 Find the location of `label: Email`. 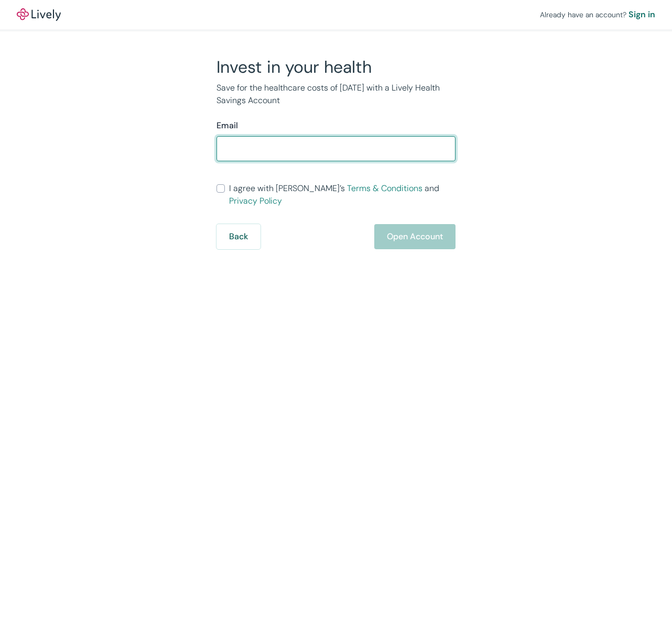

label: Email is located at coordinates (227, 126).